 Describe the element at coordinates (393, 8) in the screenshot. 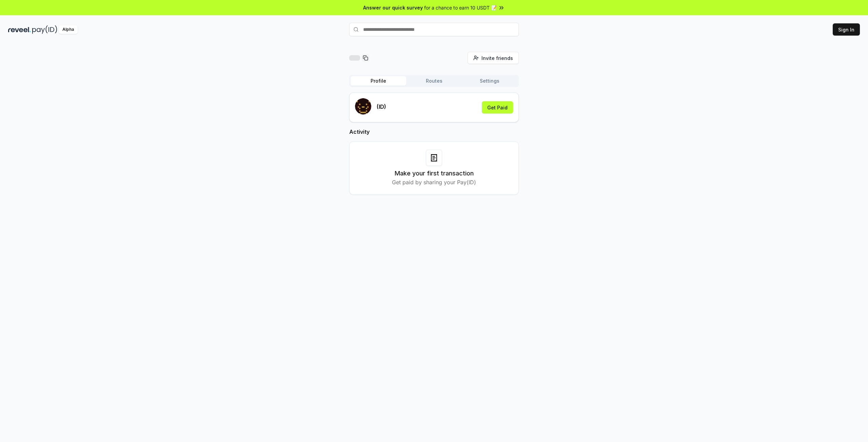

I see `span: Answer our quick survey` at that location.